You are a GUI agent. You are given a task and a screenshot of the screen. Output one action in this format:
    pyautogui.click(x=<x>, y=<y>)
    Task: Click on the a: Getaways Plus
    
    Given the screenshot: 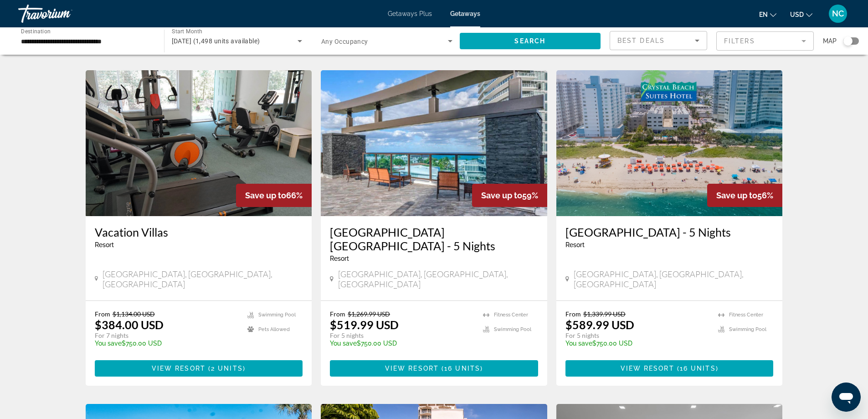 What is the action you would take?
    pyautogui.click(x=410, y=14)
    